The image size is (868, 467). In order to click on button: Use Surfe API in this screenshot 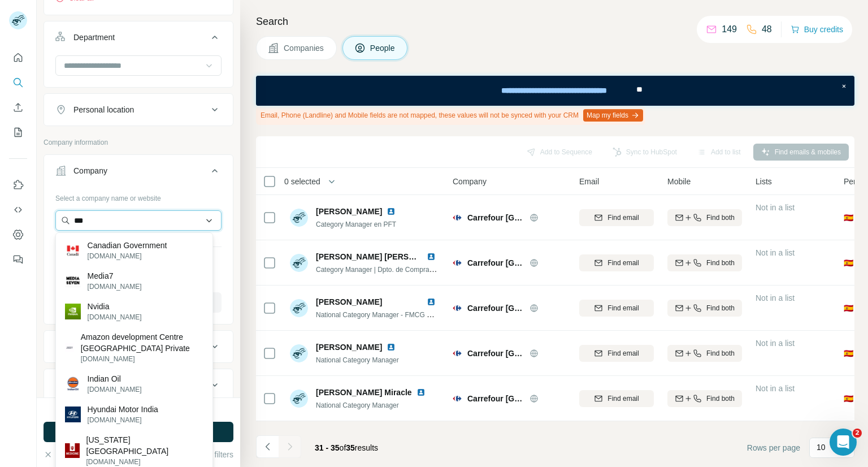, I will do `click(18, 210)`.